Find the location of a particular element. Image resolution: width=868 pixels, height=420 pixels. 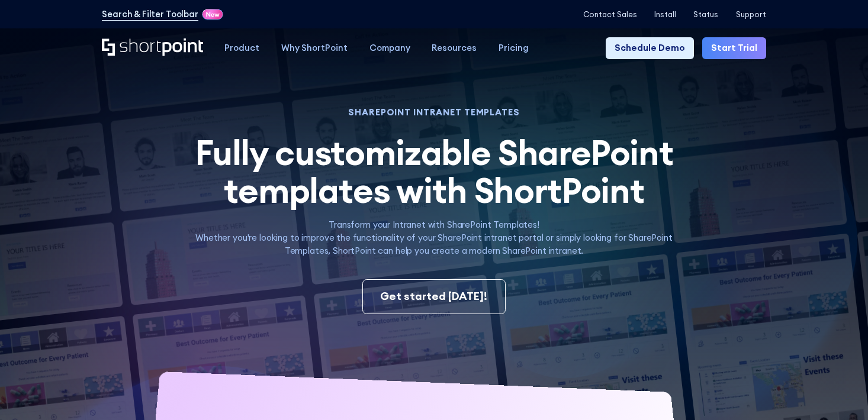

h1: SHAREPOINT INTRANET TEMPLATES is located at coordinates (434, 112).